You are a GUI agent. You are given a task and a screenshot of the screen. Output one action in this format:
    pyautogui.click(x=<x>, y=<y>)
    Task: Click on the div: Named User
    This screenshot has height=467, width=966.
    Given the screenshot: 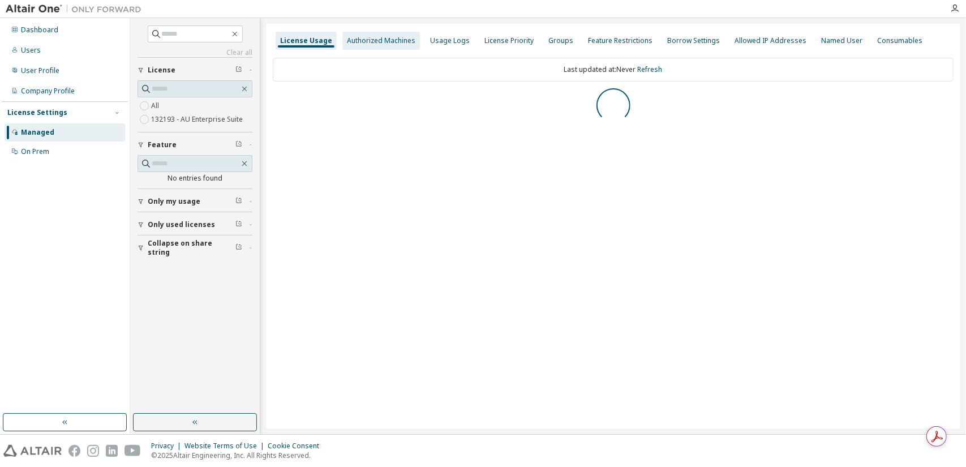 What is the action you would take?
    pyautogui.click(x=841, y=41)
    